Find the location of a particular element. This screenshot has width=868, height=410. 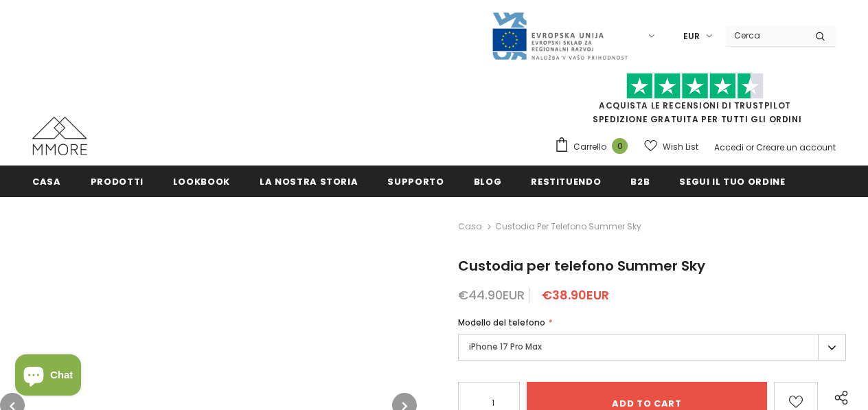

a: supporto is located at coordinates (416, 181).